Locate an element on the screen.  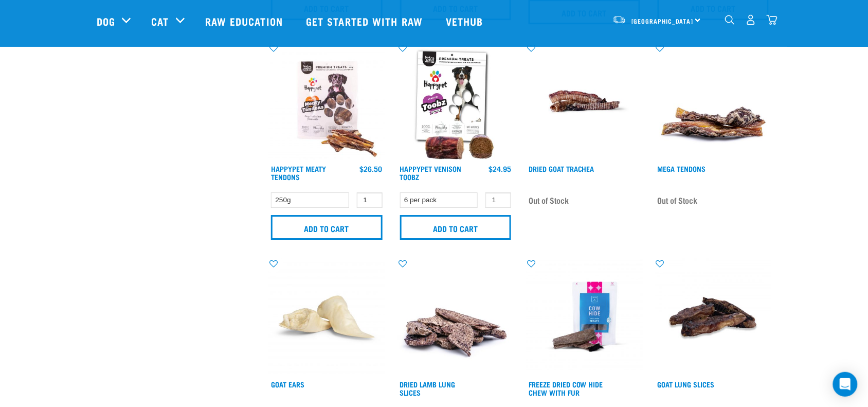
img: home-icon-1@2x.png is located at coordinates (730, 20).